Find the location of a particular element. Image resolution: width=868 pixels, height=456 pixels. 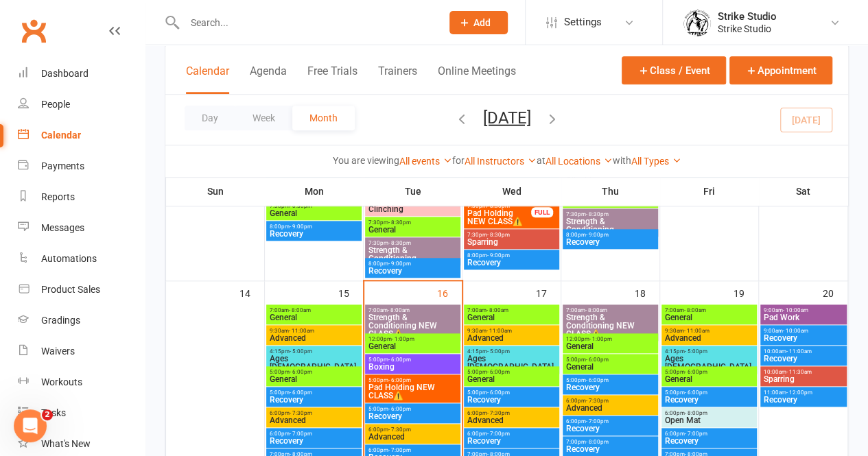

span: Pad Holding NEW CLASS⚠️ is located at coordinates (412, 392).